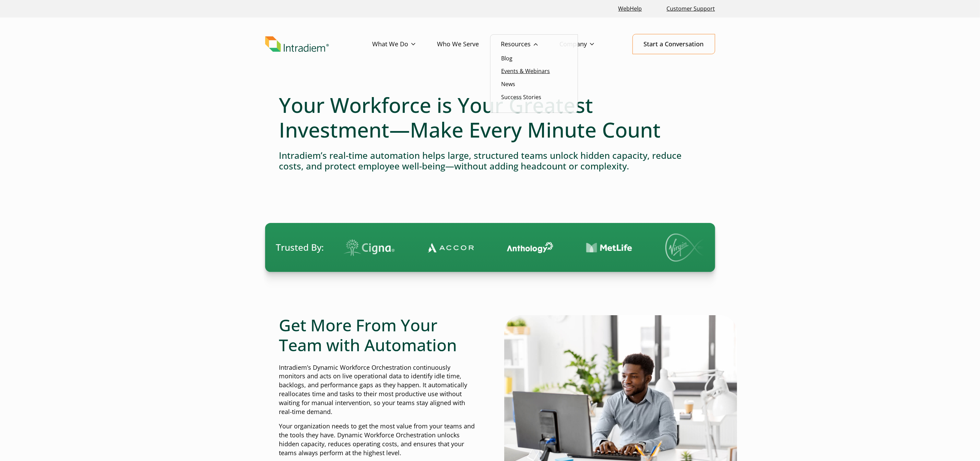 The height and width of the screenshot is (461, 980). What do you see at coordinates (405, 44) in the screenshot?
I see `a: What We Do` at bounding box center [405, 44].